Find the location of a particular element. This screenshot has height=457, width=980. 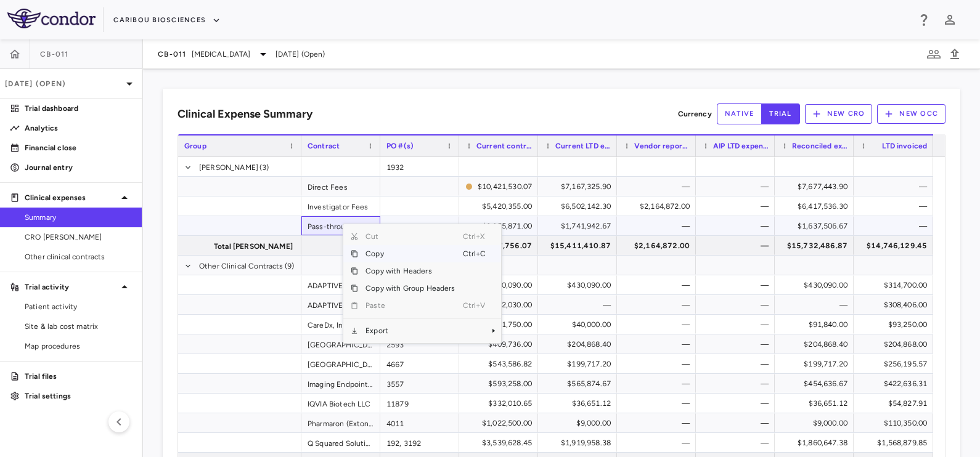

span: Current contract value is located at coordinates (504, 146).